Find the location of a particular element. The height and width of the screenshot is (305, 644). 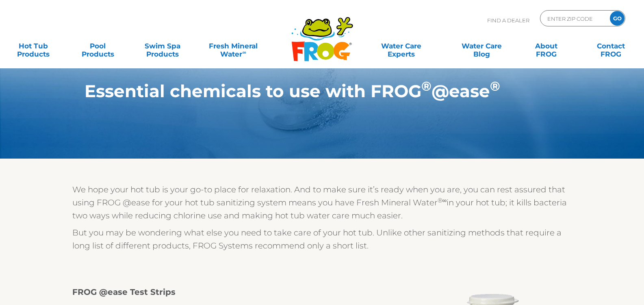

a: PoolProducts is located at coordinates (98, 46).